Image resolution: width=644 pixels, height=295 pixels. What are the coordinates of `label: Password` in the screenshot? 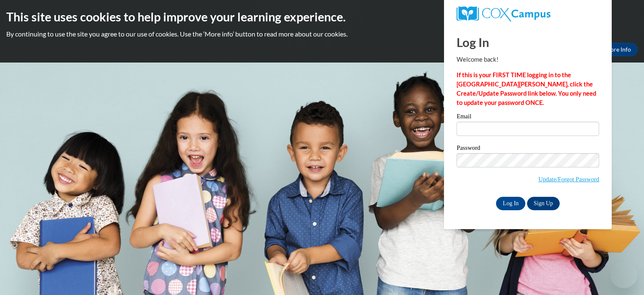 It's located at (527, 149).